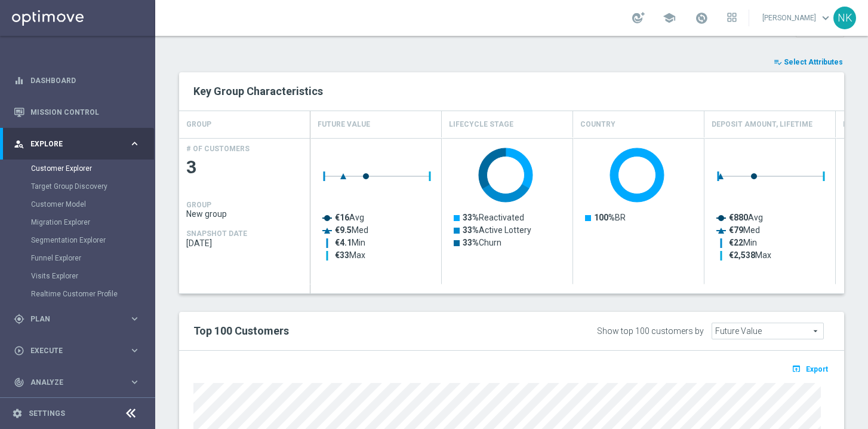 The width and height of the screenshot is (868, 429). What do you see at coordinates (825, 18) in the screenshot?
I see `span: keyboard_arrow_down` at bounding box center [825, 18].